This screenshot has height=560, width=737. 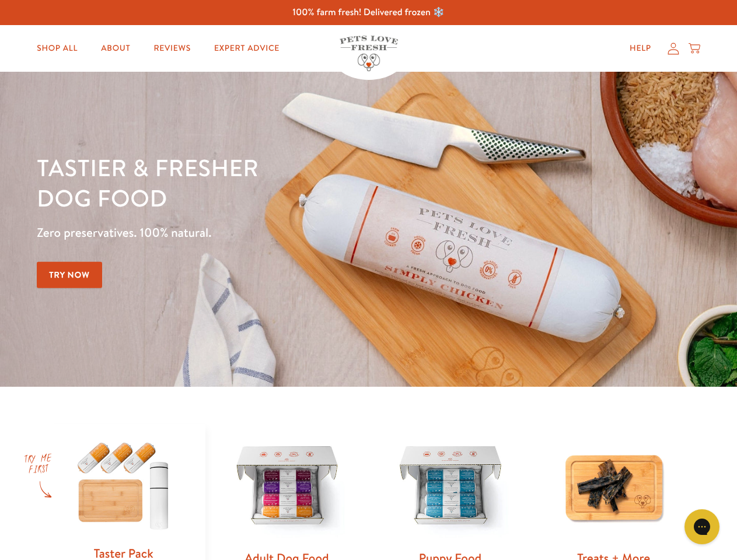 What do you see at coordinates (369, 53) in the screenshot?
I see `img: Pets Love Fresh` at bounding box center [369, 53].